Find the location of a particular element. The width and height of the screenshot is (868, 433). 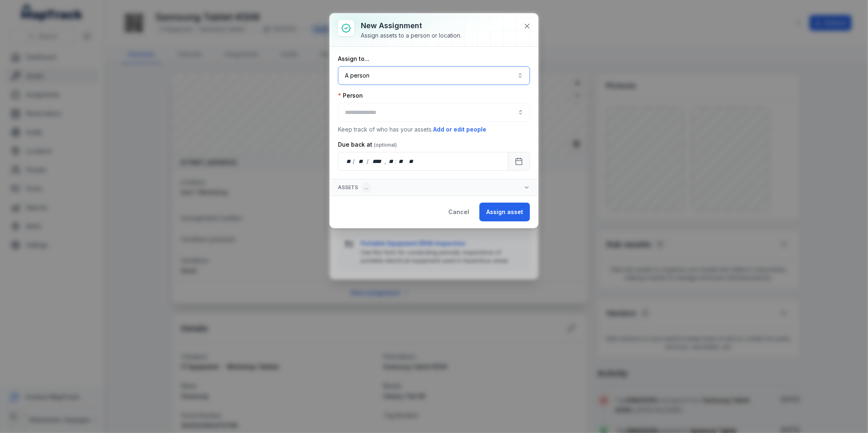

button: Add or edit people is located at coordinates (460, 130).